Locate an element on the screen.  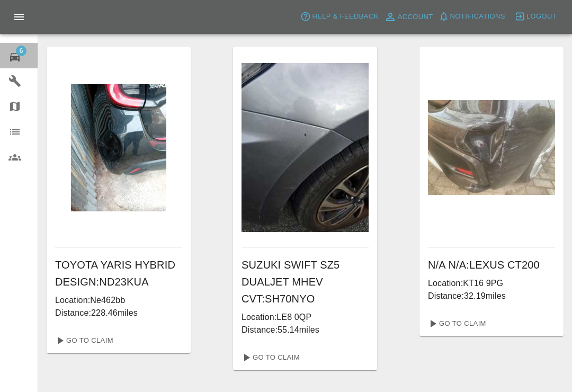
span: 6 is located at coordinates (21, 51).